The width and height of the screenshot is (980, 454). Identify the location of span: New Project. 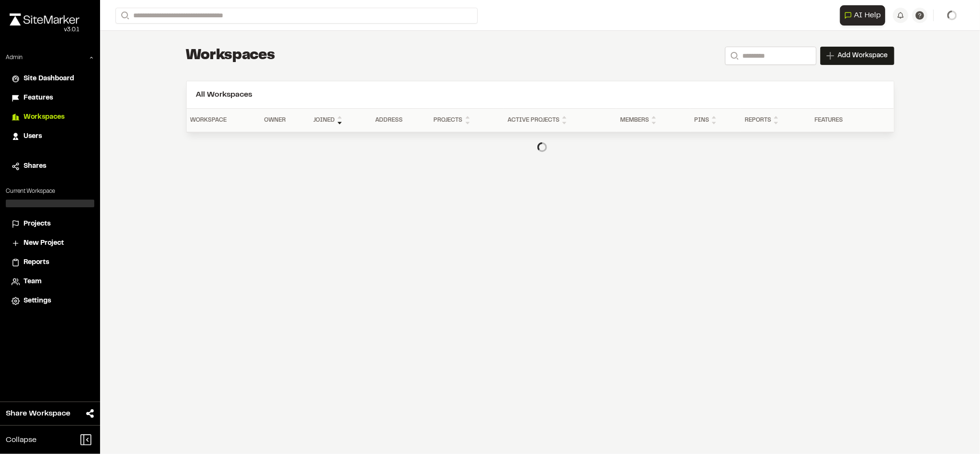
(44, 244).